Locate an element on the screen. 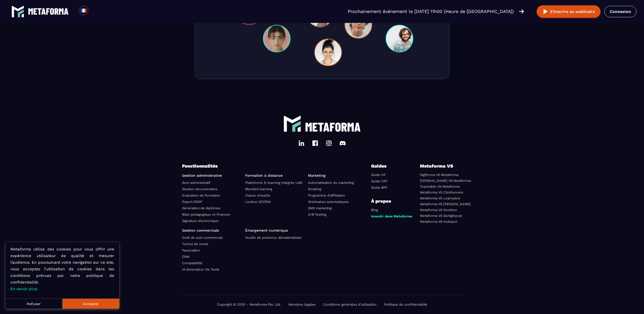  a: Guide CPF is located at coordinates (379, 181).